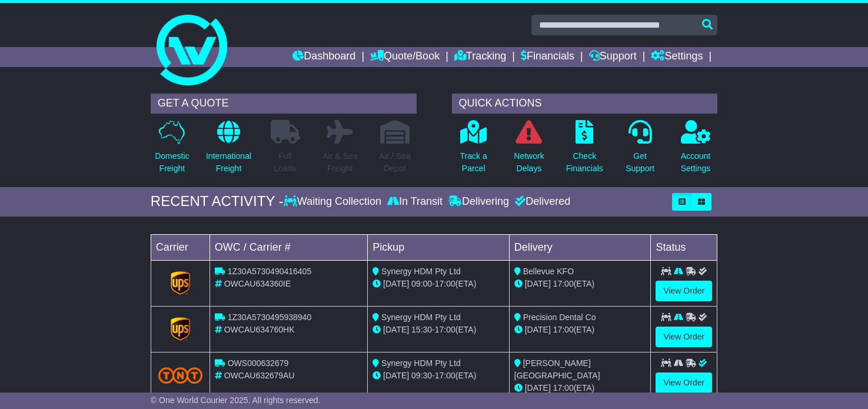  I want to click on a: Tracking, so click(480, 57).